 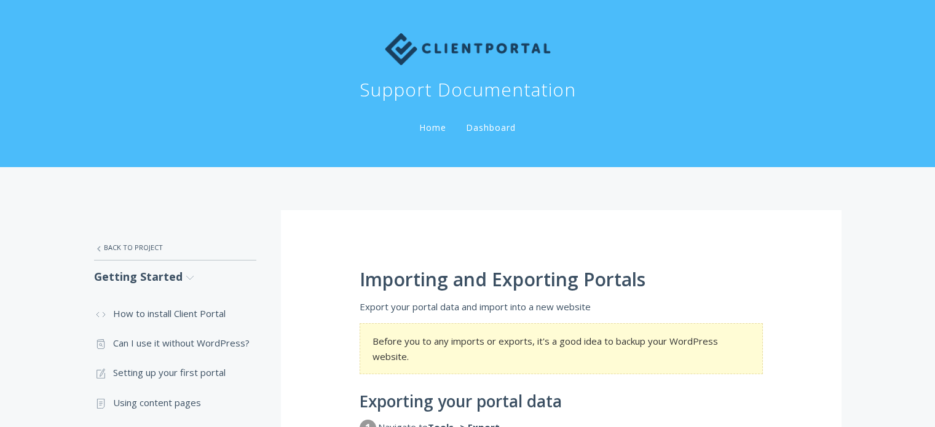 I want to click on p: Export your portal data and import into a new website, so click(x=561, y=307).